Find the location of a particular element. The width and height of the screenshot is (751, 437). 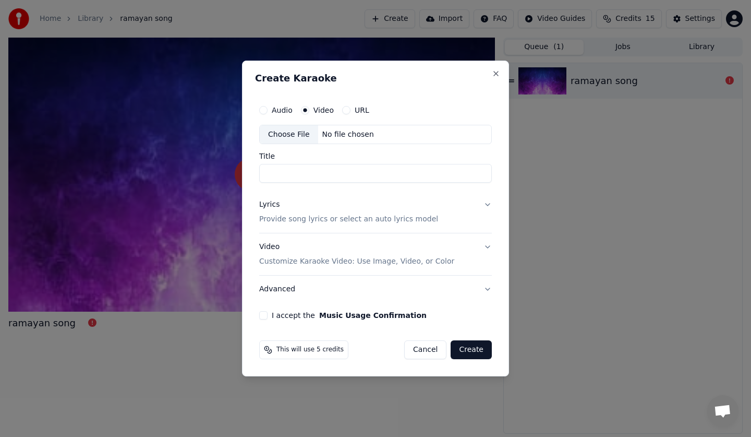

label: Title is located at coordinates (376, 157).